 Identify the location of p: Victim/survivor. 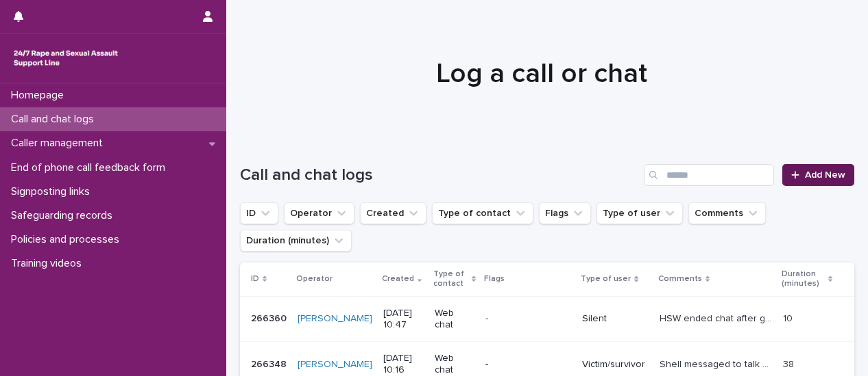
(614, 365).